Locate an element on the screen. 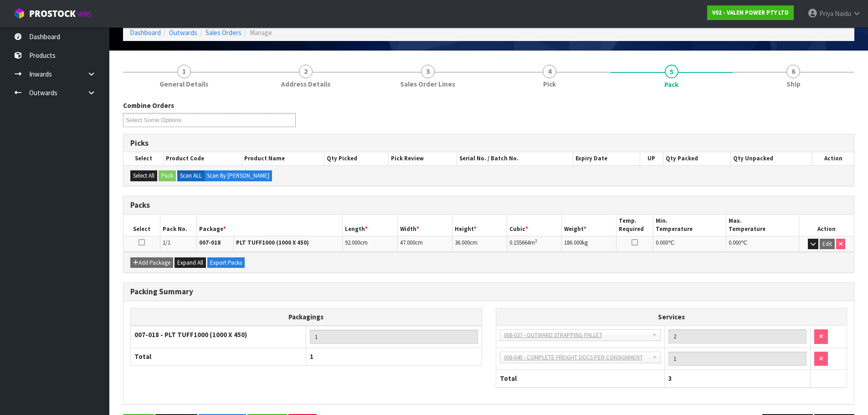 The height and width of the screenshot is (415, 868). th: UP is located at coordinates (651, 159).